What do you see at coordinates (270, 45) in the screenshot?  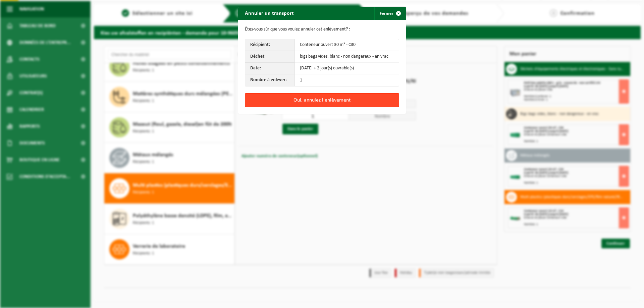 I see `th: Récipient:` at bounding box center [270, 45].